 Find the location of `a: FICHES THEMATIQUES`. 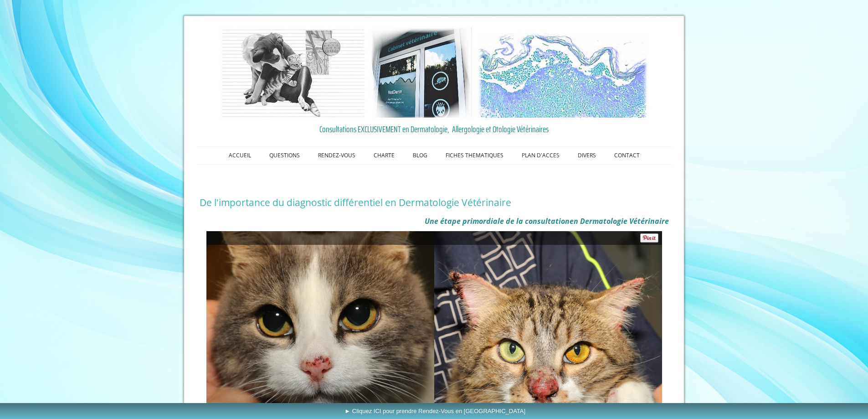

a: FICHES THEMATIQUES is located at coordinates (475, 155).